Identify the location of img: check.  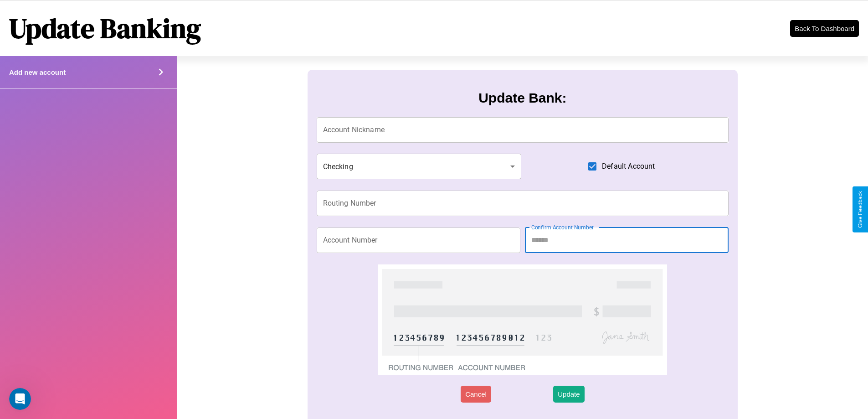
(522, 320).